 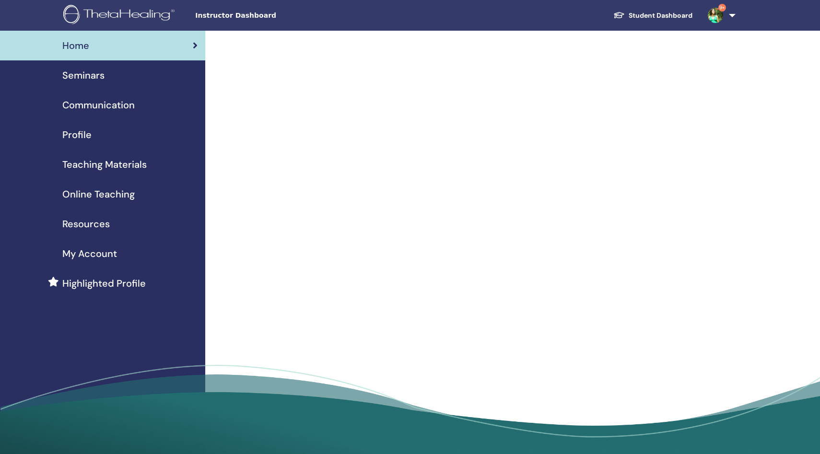 What do you see at coordinates (104, 283) in the screenshot?
I see `span: Highlighted Profile` at bounding box center [104, 283].